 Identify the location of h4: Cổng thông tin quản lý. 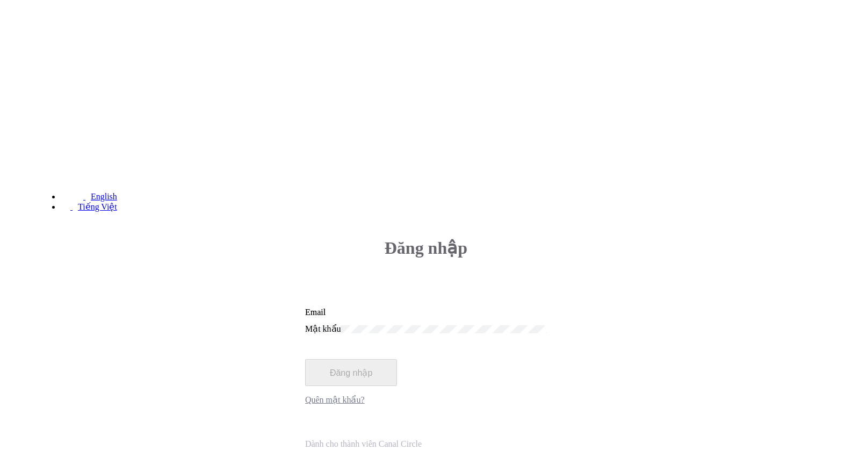
(197, 95).